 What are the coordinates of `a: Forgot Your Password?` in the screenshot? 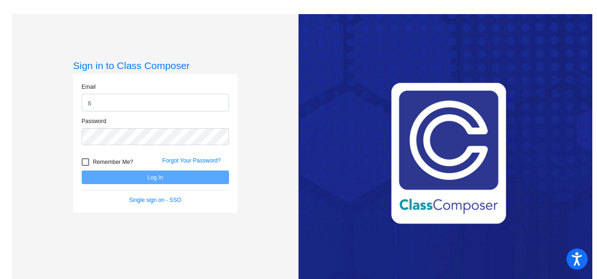 It's located at (192, 161).